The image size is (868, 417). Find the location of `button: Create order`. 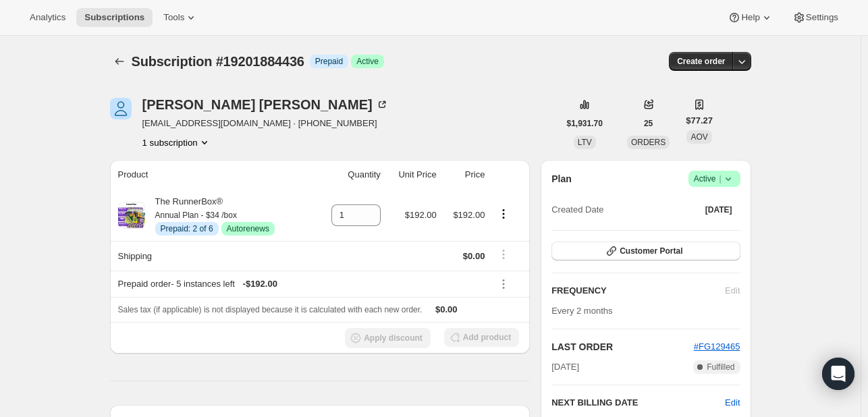

button: Create order is located at coordinates (701, 61).